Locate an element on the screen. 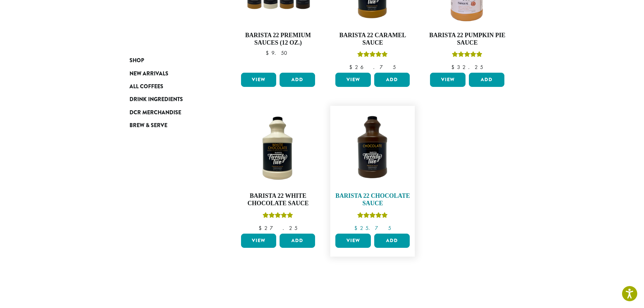  a: Brew & Serve is located at coordinates (170, 125).